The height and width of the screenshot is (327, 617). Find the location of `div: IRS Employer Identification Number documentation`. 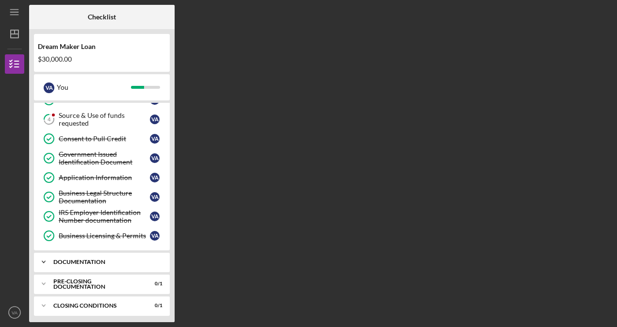

div: IRS Employer Identification Number documentation is located at coordinates (104, 216).